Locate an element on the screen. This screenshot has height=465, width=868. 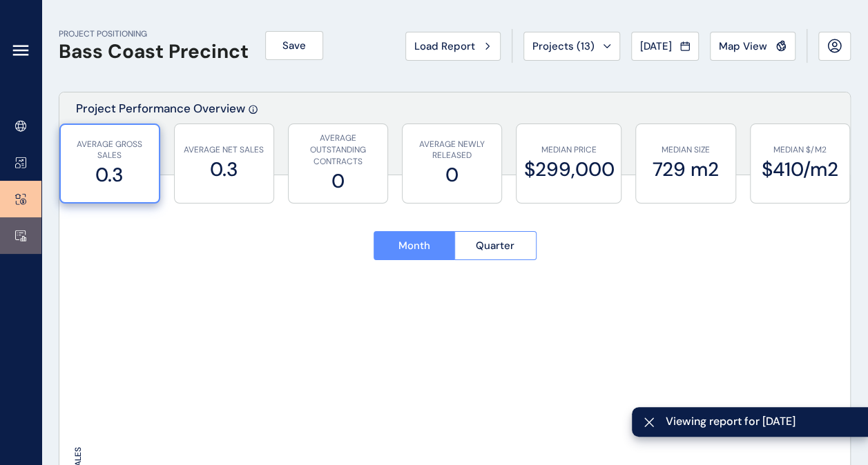
button: Save is located at coordinates (294, 46).